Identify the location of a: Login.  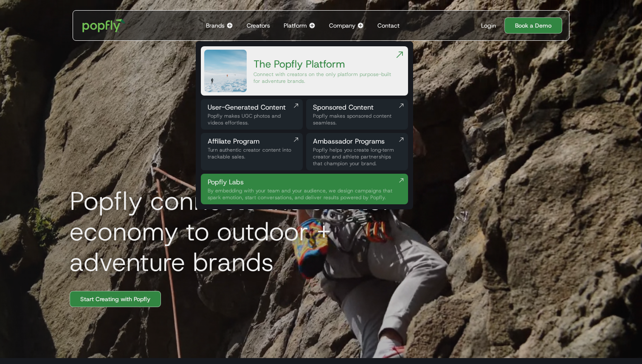
(489, 25).